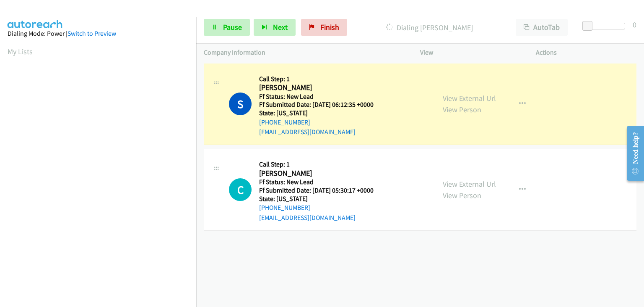 Image resolution: width=644 pixels, height=307 pixels. What do you see at coordinates (606, 26) in the screenshot?
I see `div: Delay between calls (in seconds)` at bounding box center [606, 26].